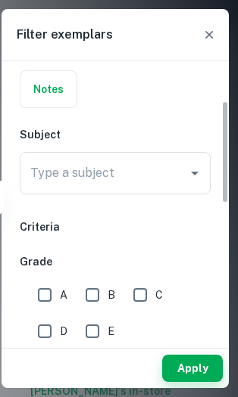 This screenshot has width=238, height=397. What do you see at coordinates (64, 332) in the screenshot?
I see `span: D` at bounding box center [64, 332].